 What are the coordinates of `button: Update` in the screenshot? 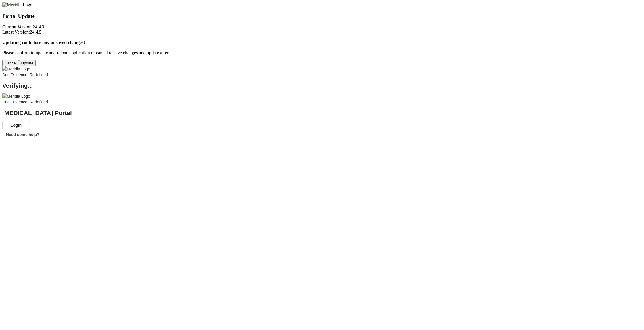 It's located at (27, 63).